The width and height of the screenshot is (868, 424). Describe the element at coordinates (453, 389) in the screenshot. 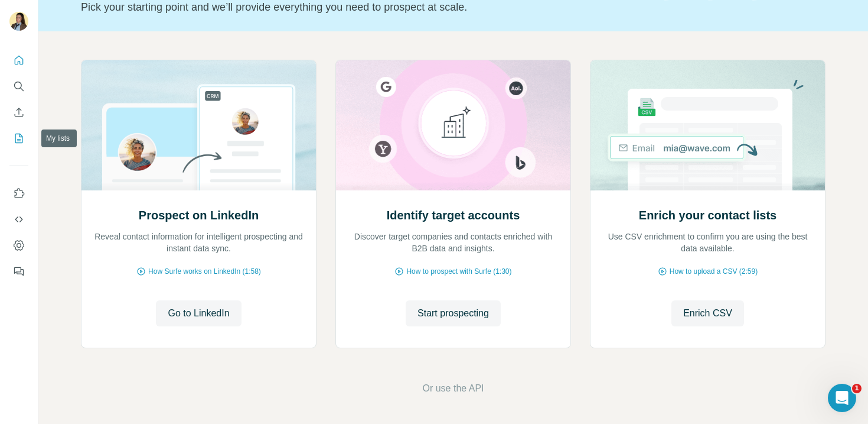

I see `button: Or use the API` at that location.